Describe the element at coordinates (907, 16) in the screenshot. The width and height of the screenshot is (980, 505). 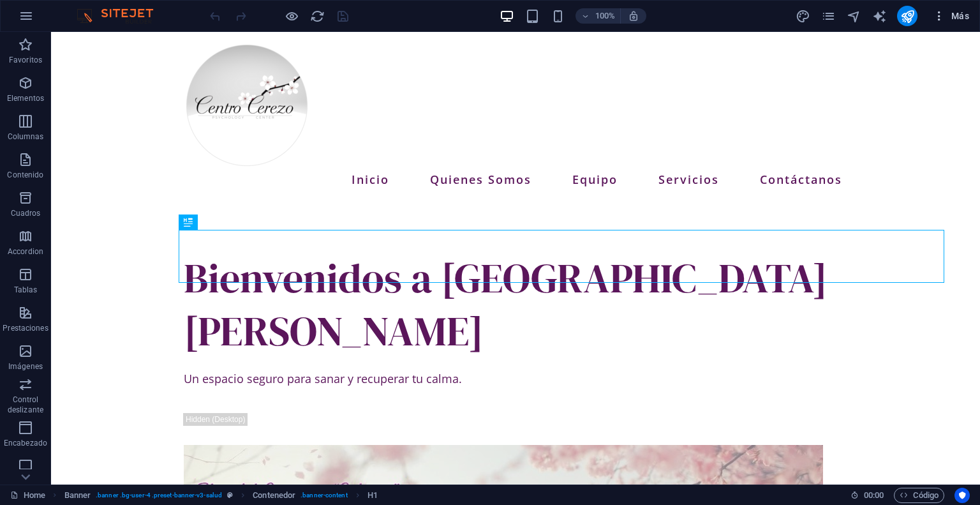
I see `button: publish` at that location.